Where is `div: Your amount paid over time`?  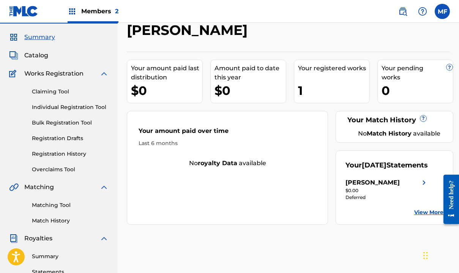 div: Your amount paid over time is located at coordinates (227, 133).